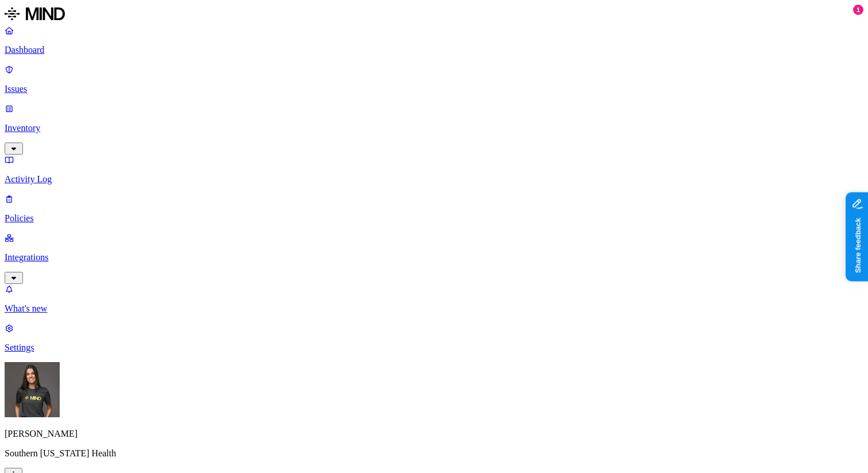 The height and width of the screenshot is (473, 868). Describe the element at coordinates (434, 169) in the screenshot. I see `a: Activity Log` at that location.